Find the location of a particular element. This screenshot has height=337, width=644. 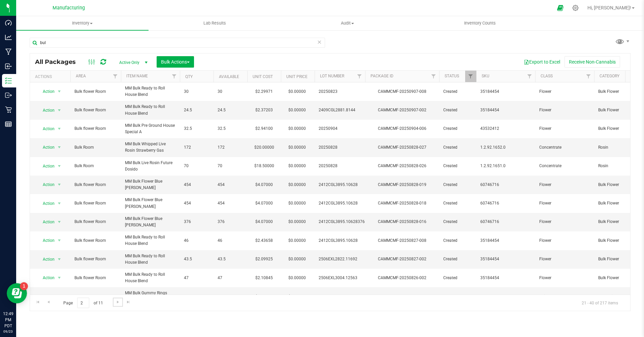

div: Actions is located at coordinates (51, 77).